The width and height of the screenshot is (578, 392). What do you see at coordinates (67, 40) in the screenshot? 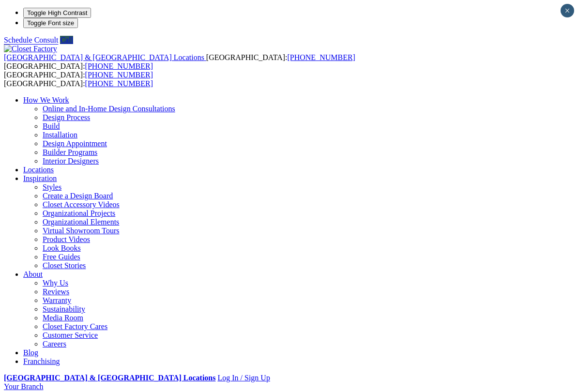
I see `a: Call` at bounding box center [67, 40].